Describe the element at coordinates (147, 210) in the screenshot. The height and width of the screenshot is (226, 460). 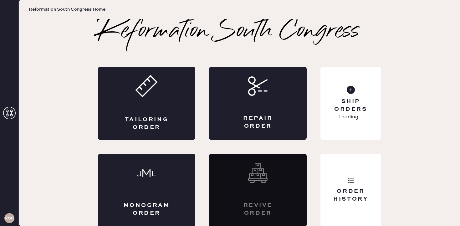
I see `div: Monogram Order` at that location.